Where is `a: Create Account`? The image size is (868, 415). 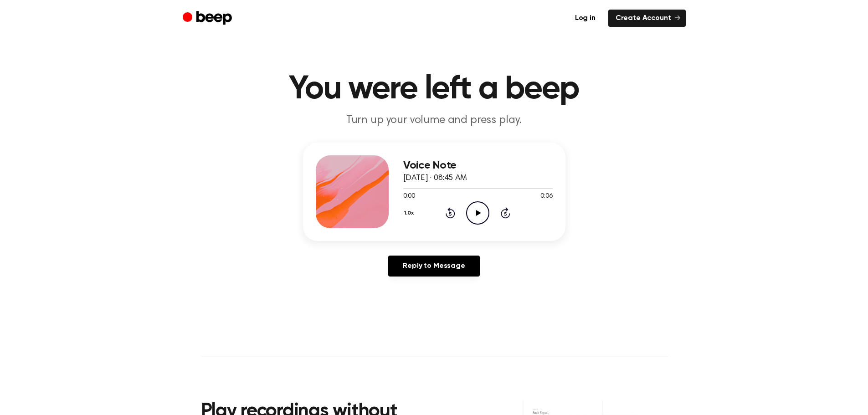
a: Create Account is located at coordinates (647, 18).